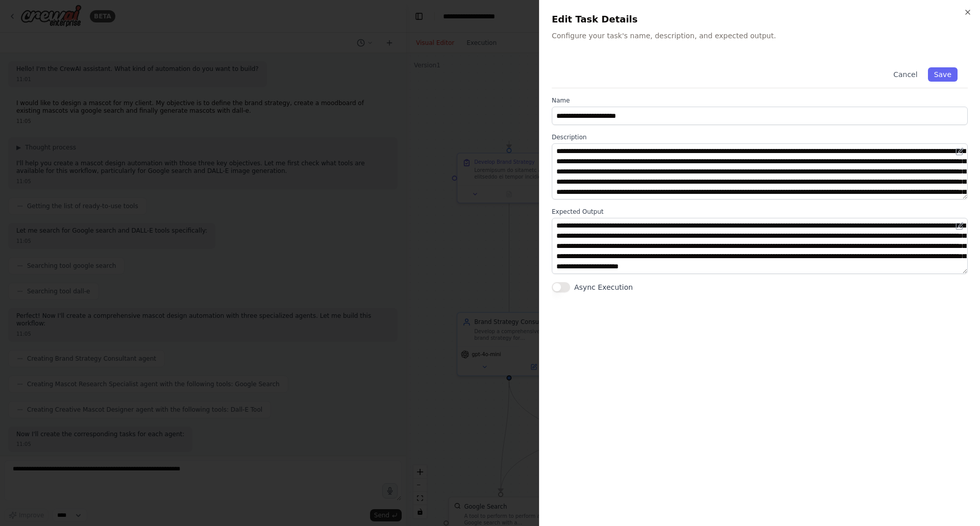 The image size is (980, 526). Describe the element at coordinates (760, 212) in the screenshot. I see `label: Expected Output` at that location.